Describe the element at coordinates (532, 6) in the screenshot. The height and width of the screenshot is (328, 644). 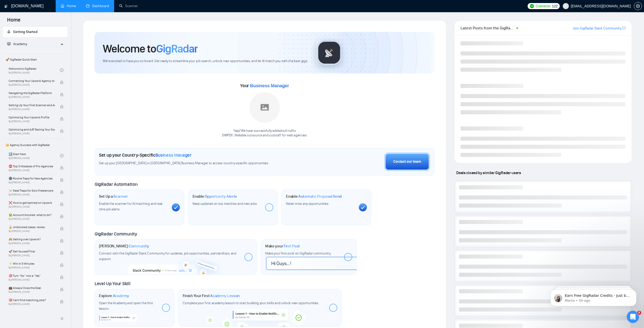
I see `img: upwork-logo.png` at that location.